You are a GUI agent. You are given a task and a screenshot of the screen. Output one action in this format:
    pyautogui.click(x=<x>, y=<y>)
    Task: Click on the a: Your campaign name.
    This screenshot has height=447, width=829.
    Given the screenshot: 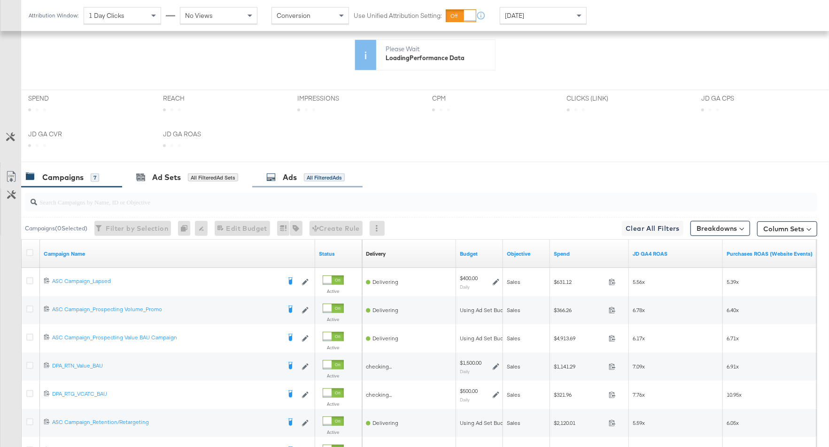 What is the action you would take?
    pyautogui.click(x=178, y=254)
    